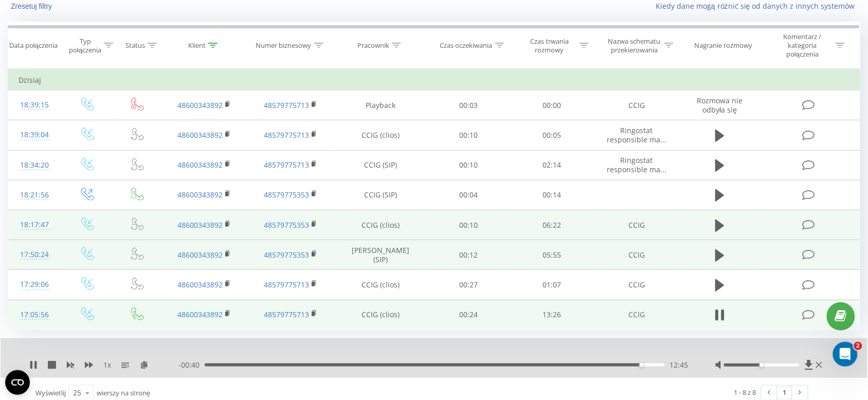 The width and height of the screenshot is (868, 400). What do you see at coordinates (466, 45) in the screenshot?
I see `div: Czas oczekiwania` at bounding box center [466, 45].